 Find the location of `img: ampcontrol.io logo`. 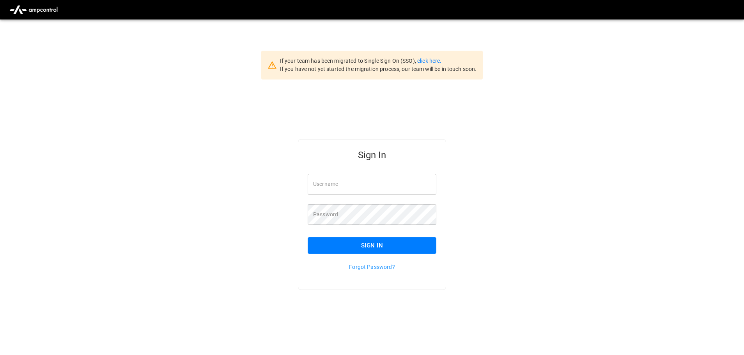

img: ampcontrol.io logo is located at coordinates (34, 10).